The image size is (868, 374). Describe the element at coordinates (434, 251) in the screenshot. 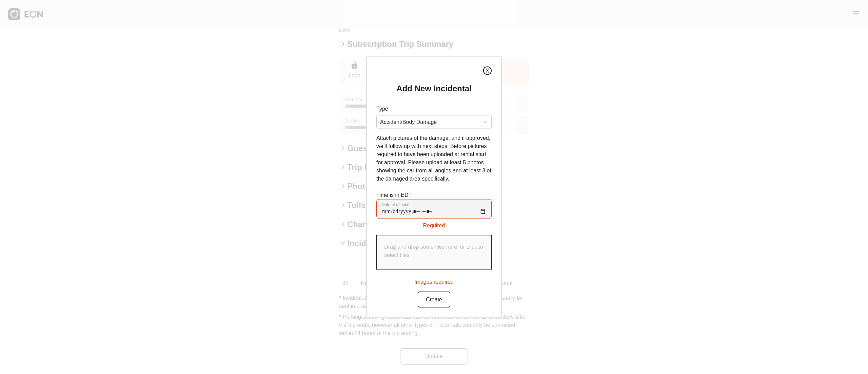

I see `p: Drag and drop some files here, or click to select files` at that location.